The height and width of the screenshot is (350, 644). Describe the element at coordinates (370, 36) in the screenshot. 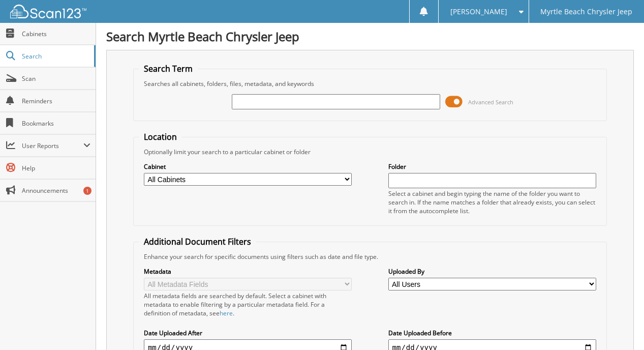

I see `h1: Search Myrtle Beach Chrysler Jeep` at that location.